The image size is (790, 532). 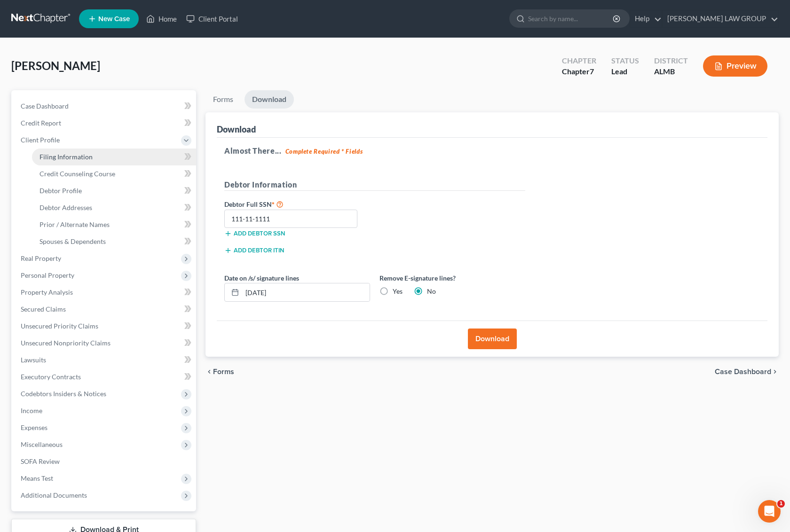 I want to click on span: Debtor Profile, so click(x=61, y=191).